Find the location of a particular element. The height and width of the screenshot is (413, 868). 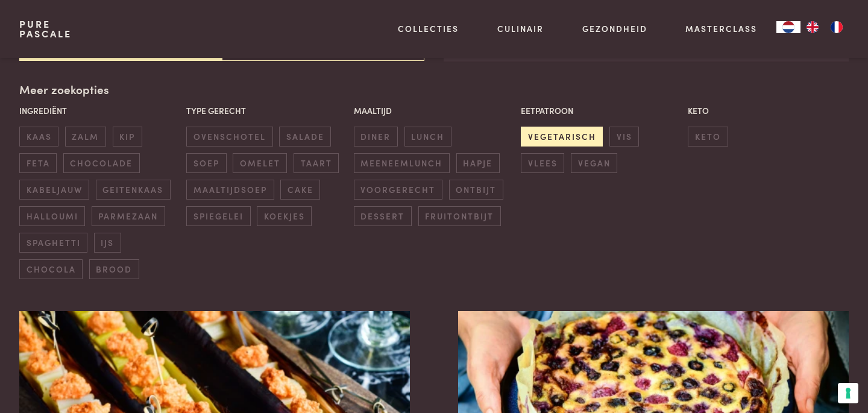

button: Uw voorkeuren voor toestemming voor trackingtechnologieën is located at coordinates (848, 393).